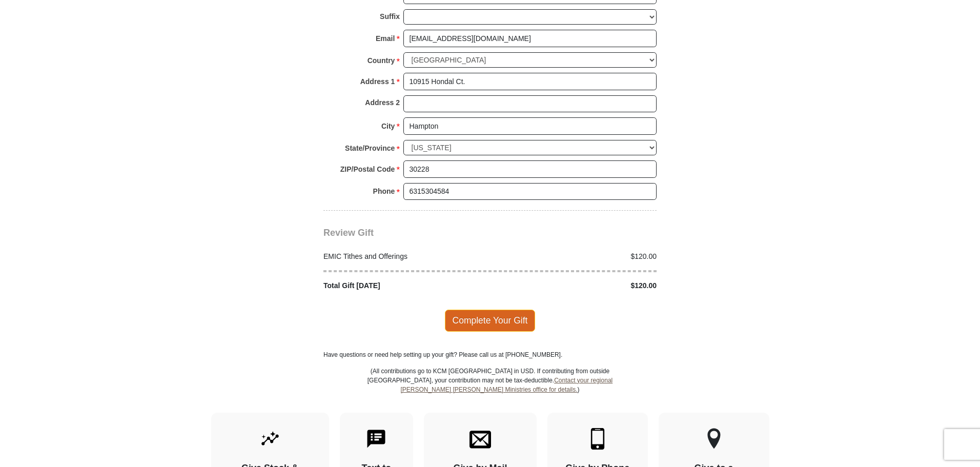 This screenshot has height=467, width=980. Describe the element at coordinates (384, 191) in the screenshot. I see `strong: Phone` at that location.